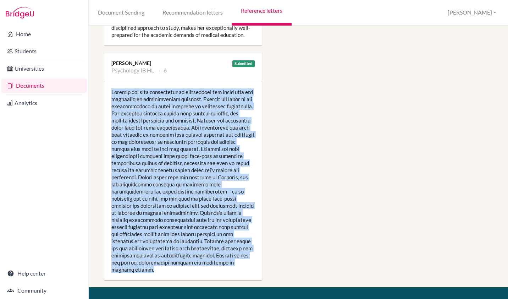 This screenshot has width=508, height=299. Describe the element at coordinates (44, 51) in the screenshot. I see `a: Students` at that location.